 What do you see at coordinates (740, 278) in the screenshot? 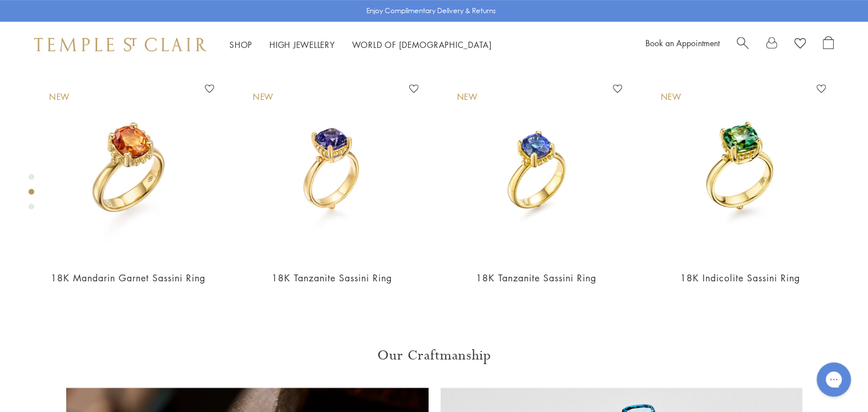
I see `a: 18K Indicolite Sassini Ring` at bounding box center [740, 278].